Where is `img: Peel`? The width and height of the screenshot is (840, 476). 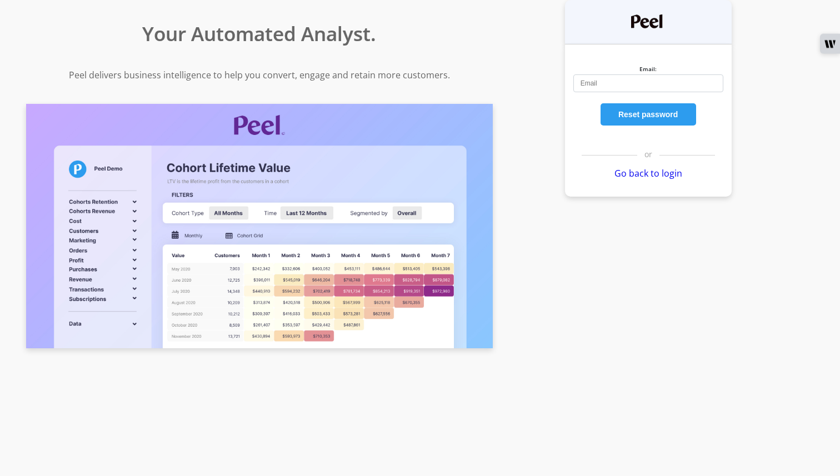
img: Peel is located at coordinates (648, 21).